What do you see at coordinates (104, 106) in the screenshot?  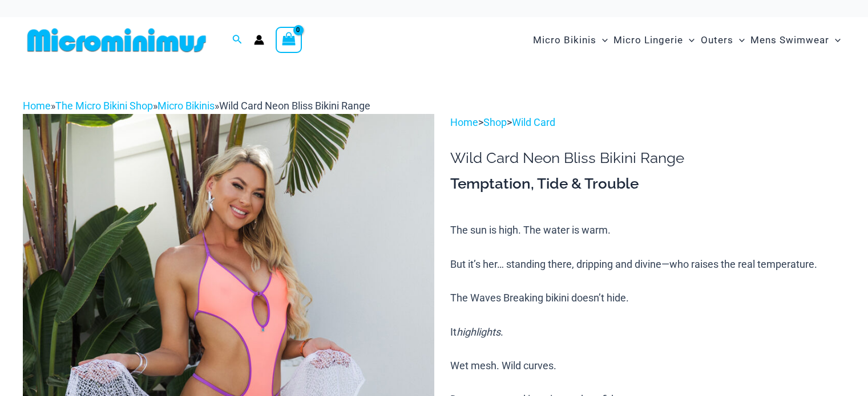 I see `a: The Micro Bikini Shop` at bounding box center [104, 106].